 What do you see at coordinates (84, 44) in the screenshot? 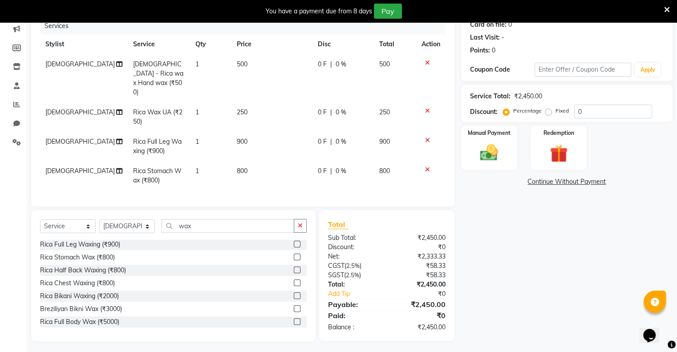
I see `th: Stylist` at bounding box center [84, 44].